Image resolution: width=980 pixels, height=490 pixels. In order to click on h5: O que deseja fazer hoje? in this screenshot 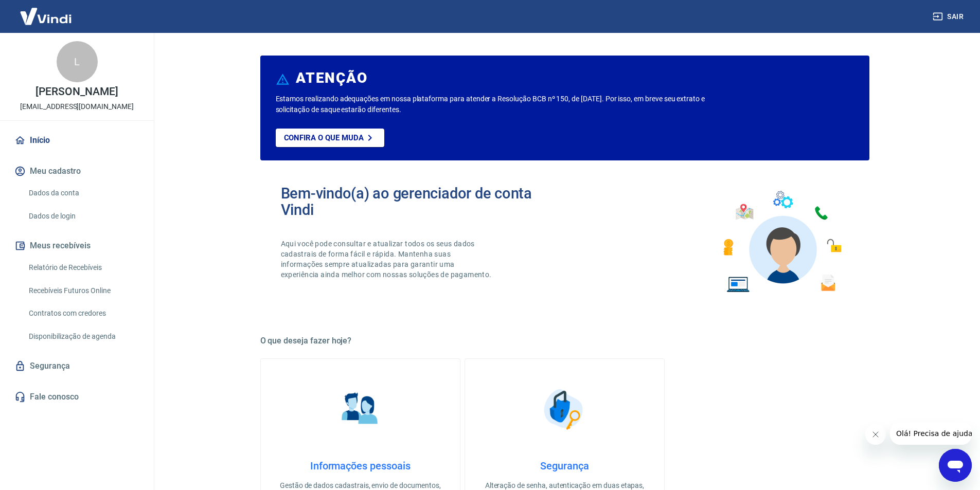, I will do `click(565, 341)`.